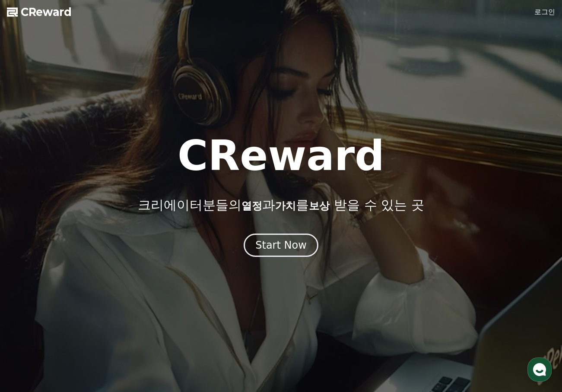 This screenshot has height=392, width=562. What do you see at coordinates (281, 245) in the screenshot?
I see `div: Start Now` at bounding box center [281, 245].